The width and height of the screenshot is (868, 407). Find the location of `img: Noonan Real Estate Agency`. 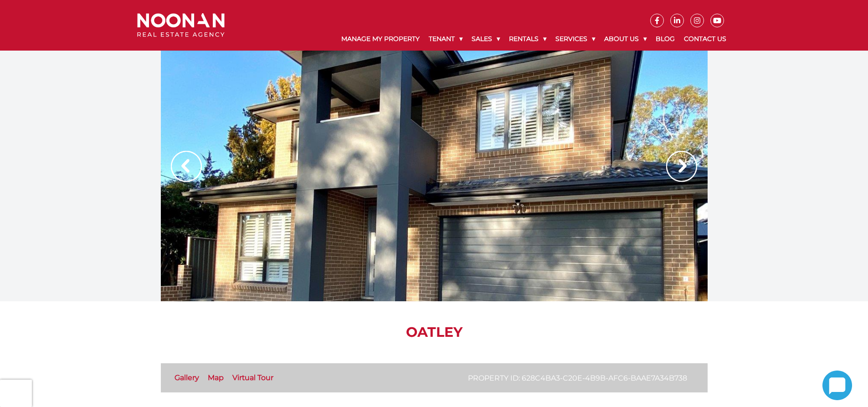

img: Noonan Real Estate Agency is located at coordinates (181, 25).